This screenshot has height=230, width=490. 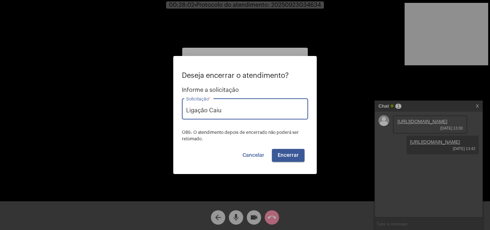 What do you see at coordinates (288, 155) in the screenshot?
I see `span: Encerrar` at bounding box center [288, 155].